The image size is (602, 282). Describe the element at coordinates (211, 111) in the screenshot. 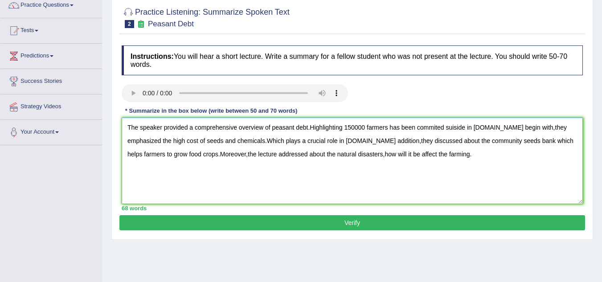

I see `div: * Summarize in the box below (write between 50 and 70 words)` at that location.